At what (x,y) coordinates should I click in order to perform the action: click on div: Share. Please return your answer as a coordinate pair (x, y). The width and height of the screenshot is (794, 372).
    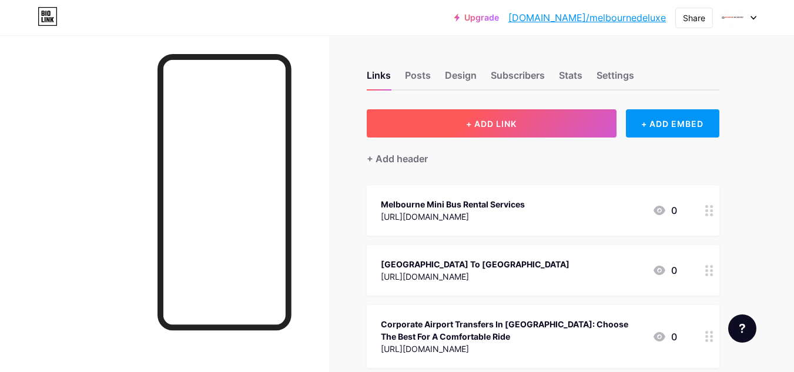
    Looking at the image, I should click on (694, 18).